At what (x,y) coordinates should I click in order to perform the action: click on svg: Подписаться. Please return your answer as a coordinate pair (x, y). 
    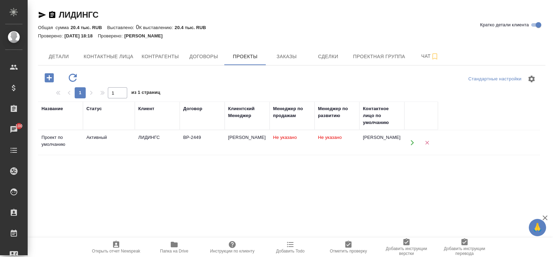
    Looking at the image, I should click on (435, 56).